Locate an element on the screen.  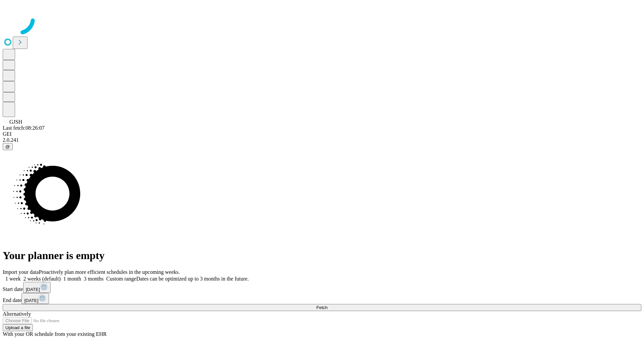
span: GJSH is located at coordinates (16, 122).